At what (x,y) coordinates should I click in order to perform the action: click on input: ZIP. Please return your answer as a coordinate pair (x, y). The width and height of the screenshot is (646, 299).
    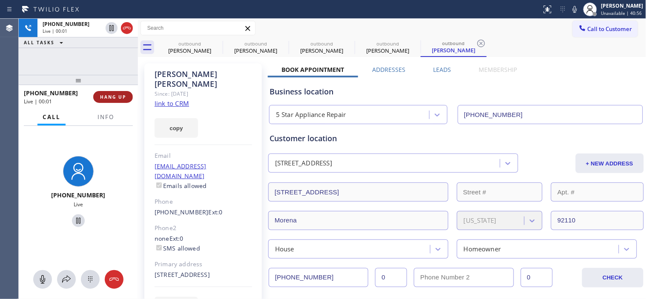
    Looking at the image, I should click on (597, 221).